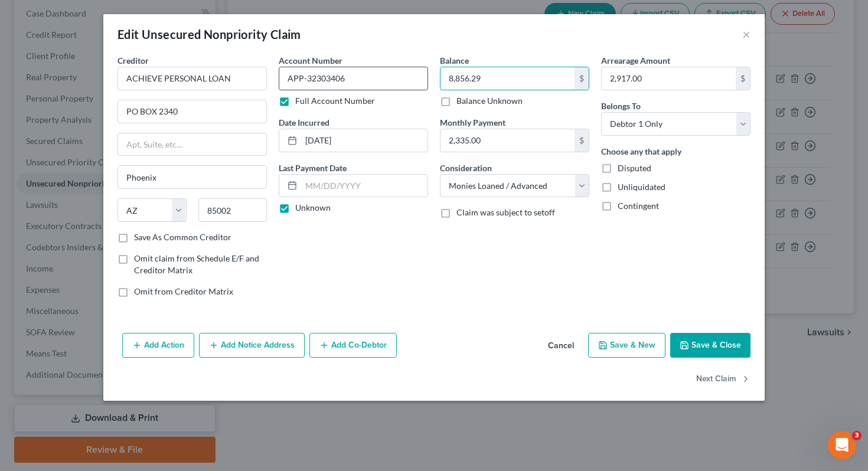 This screenshot has width=868, height=471. Describe the element at coordinates (641, 187) in the screenshot. I see `span: Unliquidated` at that location.